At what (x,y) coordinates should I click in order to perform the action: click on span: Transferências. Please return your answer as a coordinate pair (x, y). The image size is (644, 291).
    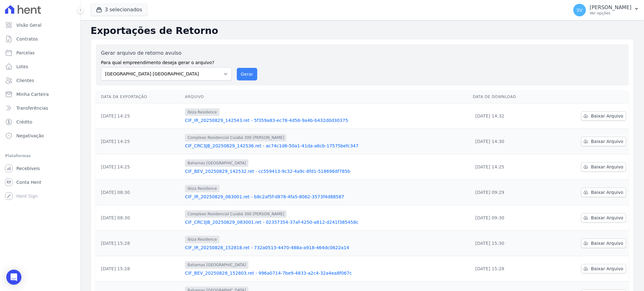
    Looking at the image, I should click on (32, 108).